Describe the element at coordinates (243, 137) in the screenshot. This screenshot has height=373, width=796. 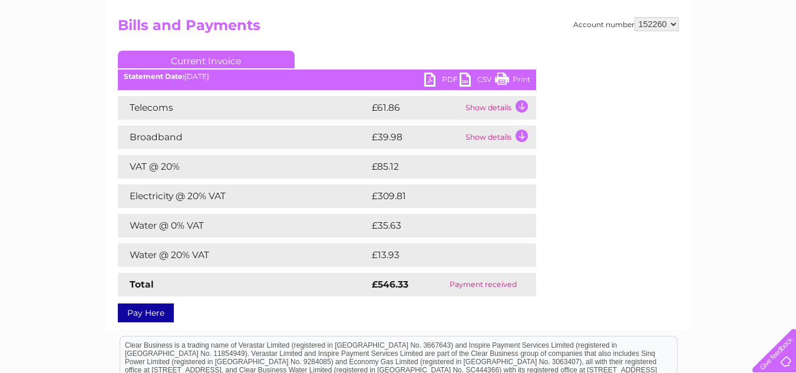
I see `td: Broadband` at that location.